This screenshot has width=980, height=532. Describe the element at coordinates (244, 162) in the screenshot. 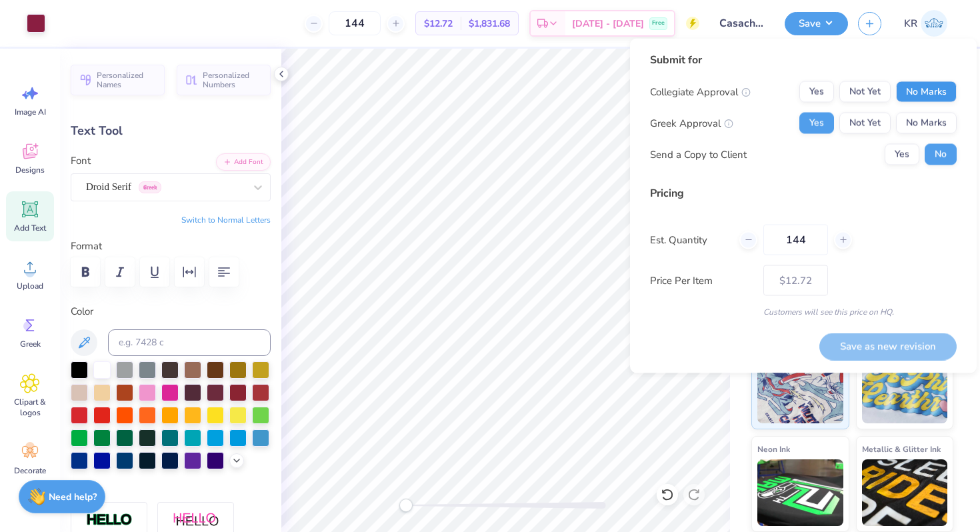

I see `button: Add Font` at that location.